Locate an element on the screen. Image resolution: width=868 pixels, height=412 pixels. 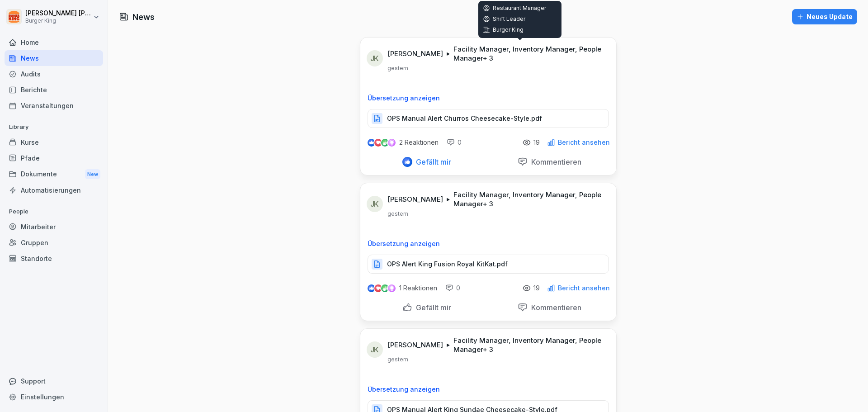
a: DokumenteNew is located at coordinates (54, 175).